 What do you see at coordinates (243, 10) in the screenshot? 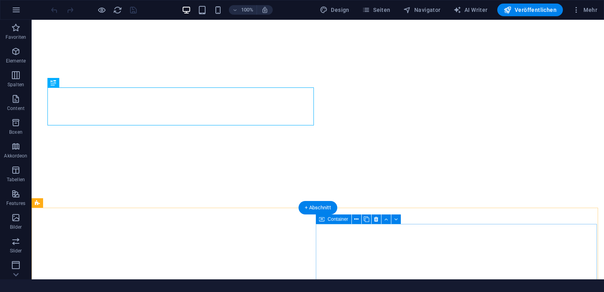
I see `button: 100%` at bounding box center [243, 10].